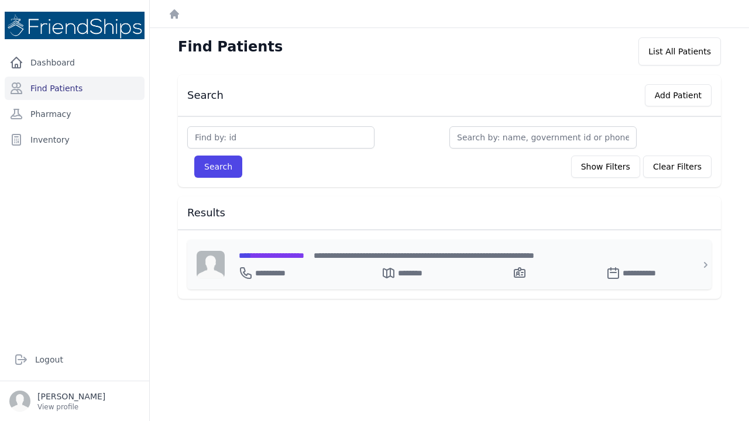  I want to click on a: Logout, so click(74, 360).